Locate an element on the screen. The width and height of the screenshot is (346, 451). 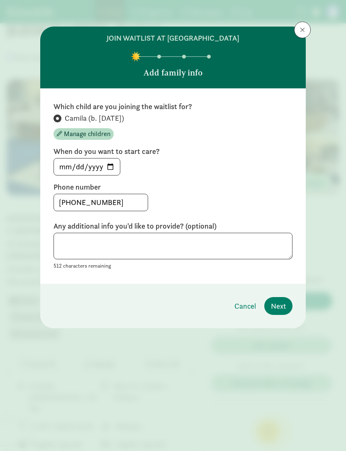
button: Manage children is located at coordinates (83, 134).